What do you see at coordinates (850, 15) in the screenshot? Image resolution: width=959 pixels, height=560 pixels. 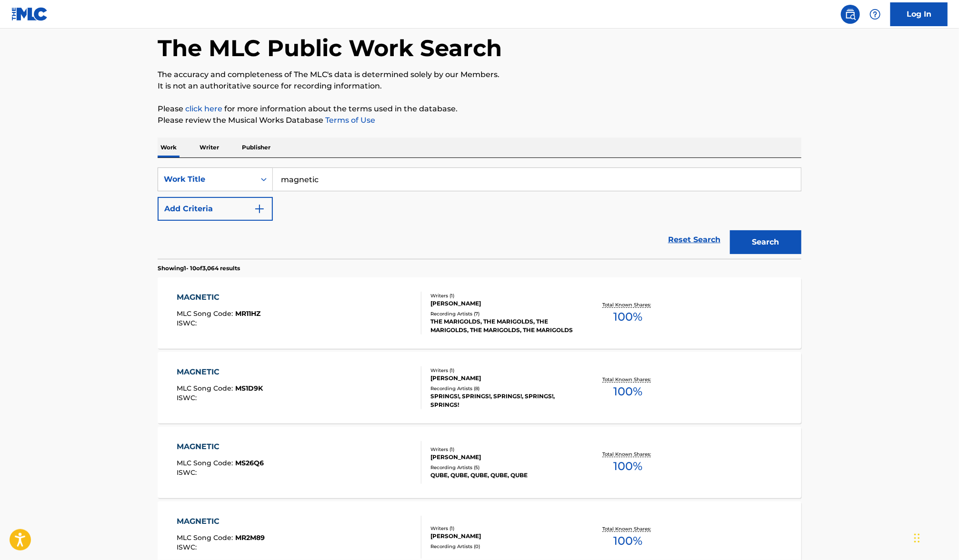 I see `img: search` at bounding box center [850, 15].